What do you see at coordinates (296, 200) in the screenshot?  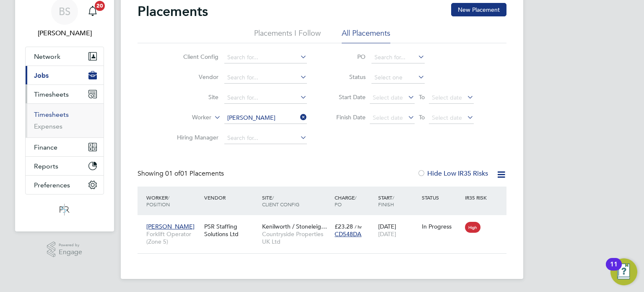 I see `div: Site` at bounding box center [296, 200].